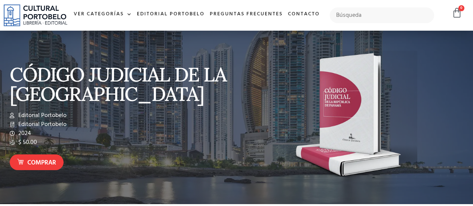  I want to click on span: 2024, so click(24, 134).